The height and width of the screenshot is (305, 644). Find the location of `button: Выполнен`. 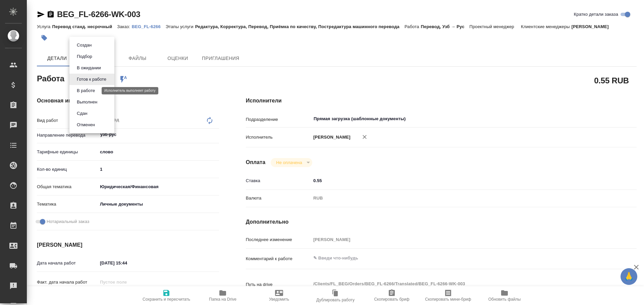

button: Выполнен is located at coordinates (87, 102).